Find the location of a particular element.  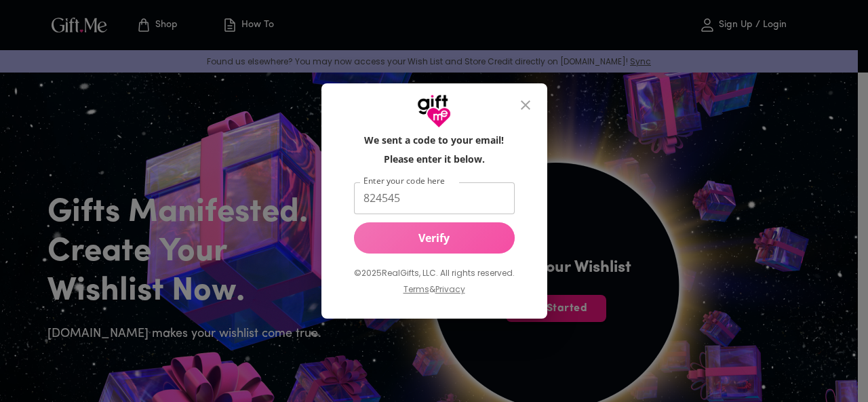

a: Terms is located at coordinates (417, 289).